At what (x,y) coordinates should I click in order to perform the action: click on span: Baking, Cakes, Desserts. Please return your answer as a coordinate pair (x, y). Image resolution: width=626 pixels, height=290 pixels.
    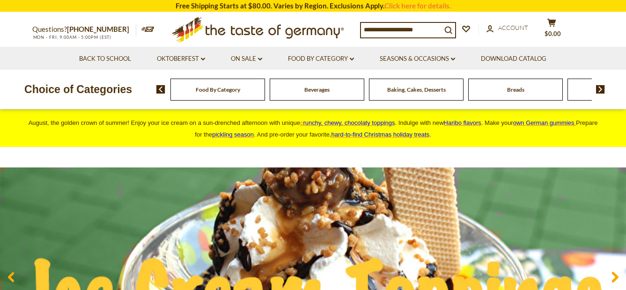
    Looking at the image, I should click on (417, 89).